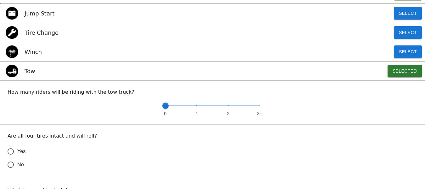 The width and height of the screenshot is (425, 189). What do you see at coordinates (33, 52) in the screenshot?
I see `p: Winch` at bounding box center [33, 52].